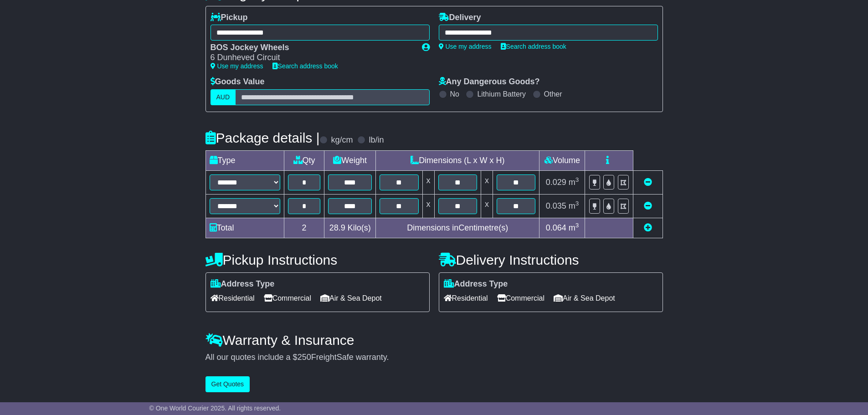 The height and width of the screenshot is (415, 868). Describe the element at coordinates (556, 182) in the screenshot. I see `span: 0.029` at that location.